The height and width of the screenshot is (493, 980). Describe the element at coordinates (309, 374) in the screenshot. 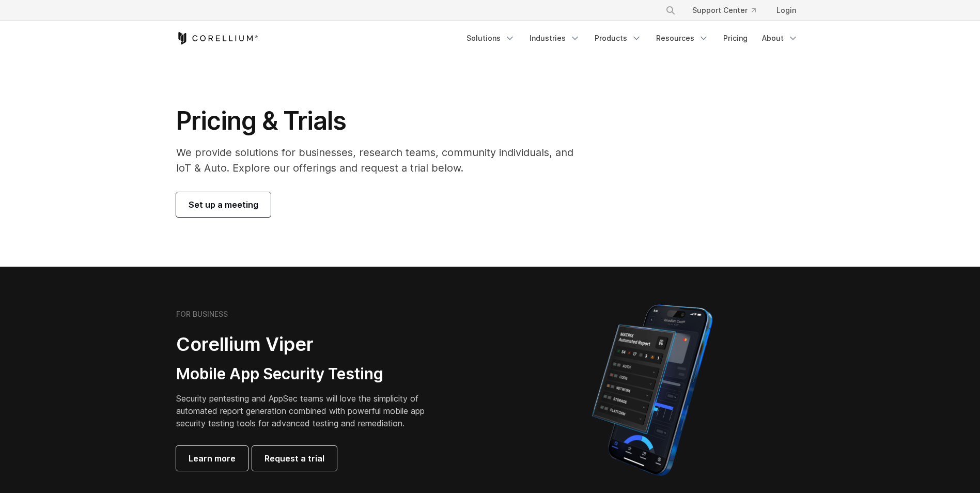

I see `h3: Mobile App Security Testing` at that location.